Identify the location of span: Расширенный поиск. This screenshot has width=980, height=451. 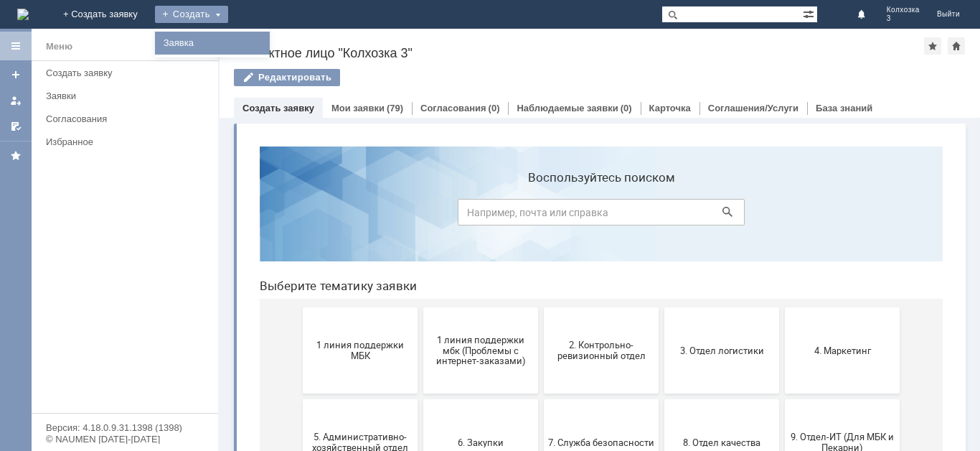
(810, 13).